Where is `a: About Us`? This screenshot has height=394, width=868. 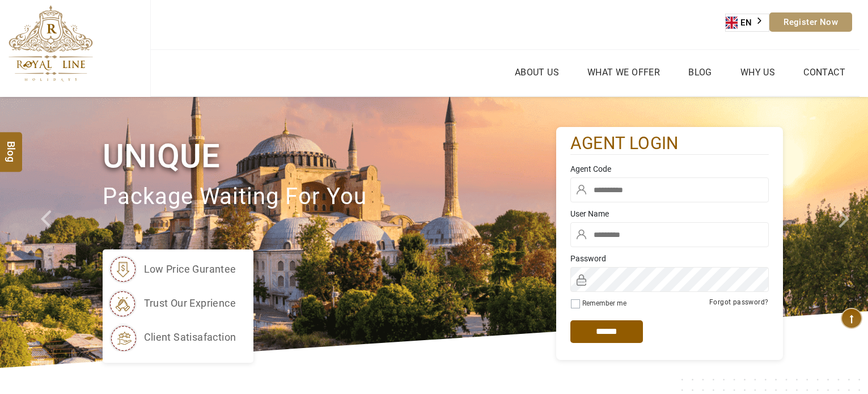 a: About Us is located at coordinates (537, 72).